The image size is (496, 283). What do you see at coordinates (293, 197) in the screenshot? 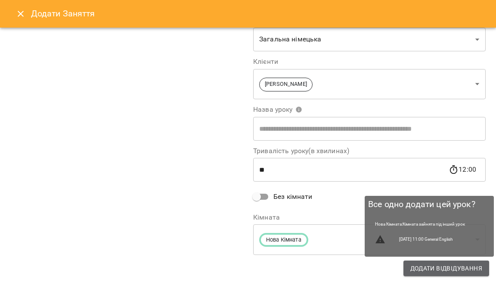
I see `span: Без кімнати` at bounding box center [293, 197].